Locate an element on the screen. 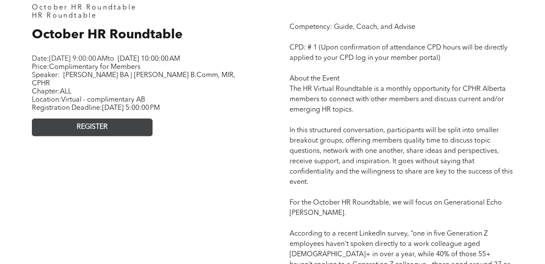 The image size is (545, 264). span: ALL is located at coordinates (65, 92).